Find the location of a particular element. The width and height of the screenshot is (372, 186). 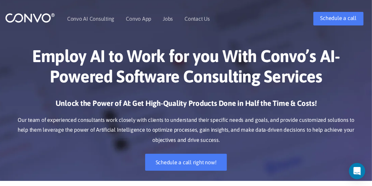

h1: Employ AI to Work for you With Convo’s AI-Powered Software Consulting Services is located at coordinates (186, 68).